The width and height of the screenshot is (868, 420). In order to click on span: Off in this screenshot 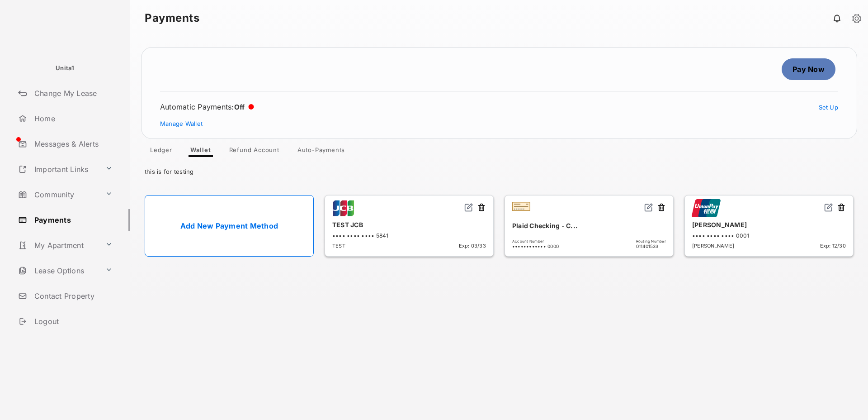, I will do `click(239, 107)`.